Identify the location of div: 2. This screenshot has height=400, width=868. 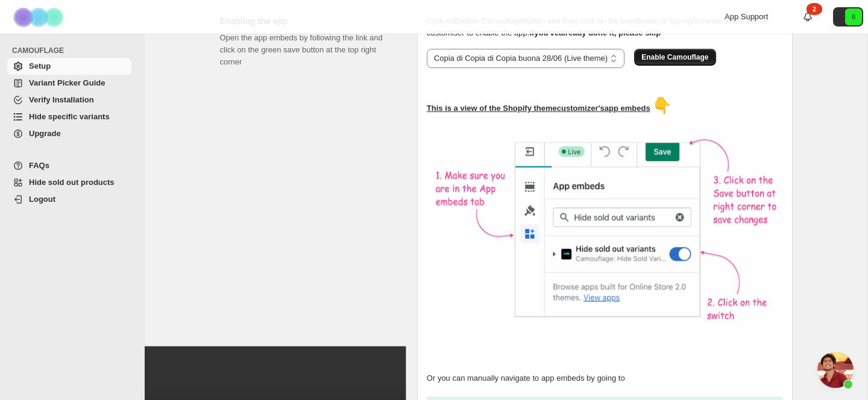
(814, 9).